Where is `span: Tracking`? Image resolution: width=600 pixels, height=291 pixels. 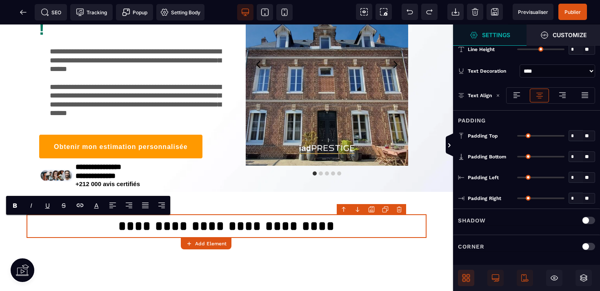
span: Tracking is located at coordinates (91, 12).